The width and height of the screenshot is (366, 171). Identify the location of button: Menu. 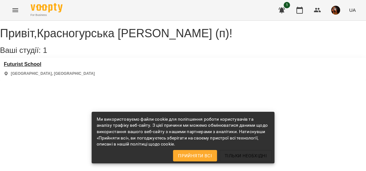
(15, 10).